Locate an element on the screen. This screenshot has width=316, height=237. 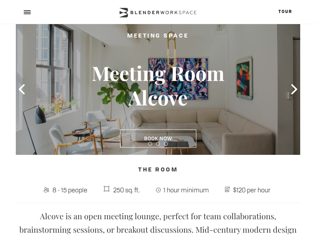
span: 250 sq. ft. is located at coordinates (126, 190).